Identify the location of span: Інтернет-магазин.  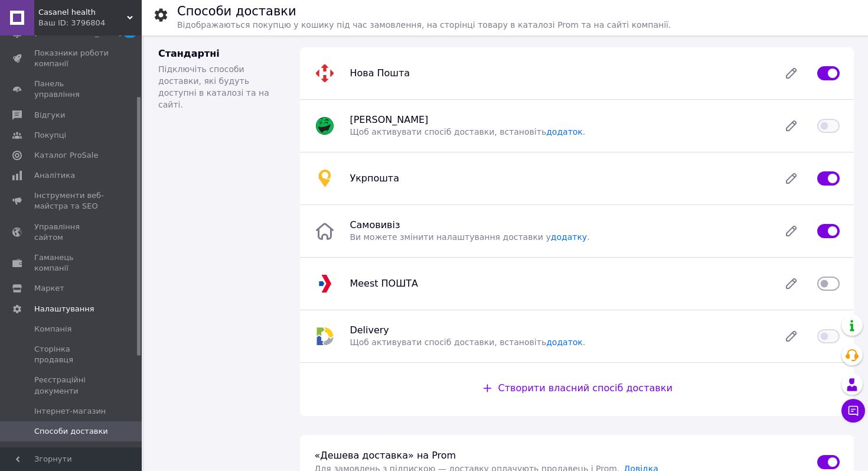
(70, 411).